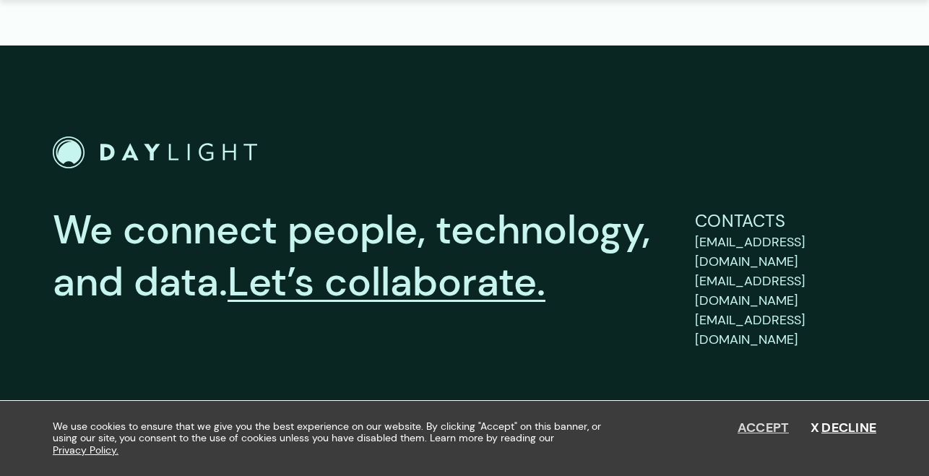  What do you see at coordinates (155, 152) in the screenshot?
I see `img: The Daylight Studio Logo` at bounding box center [155, 152].